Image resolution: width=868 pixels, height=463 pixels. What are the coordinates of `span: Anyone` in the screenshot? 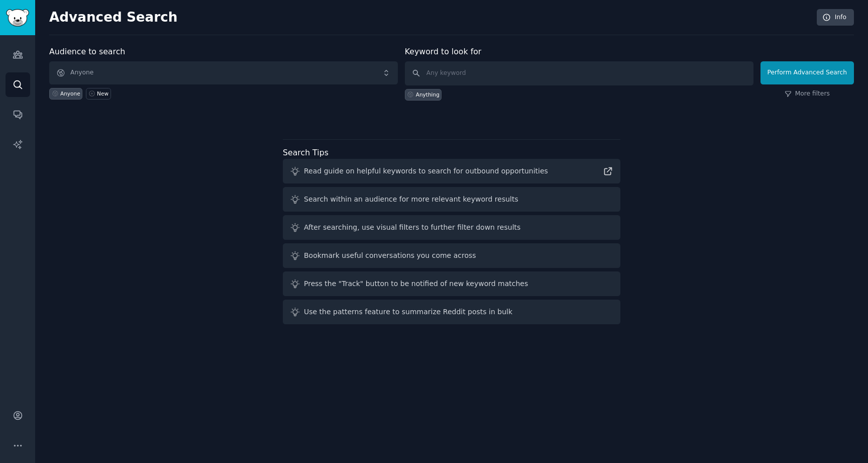 It's located at (224, 73).